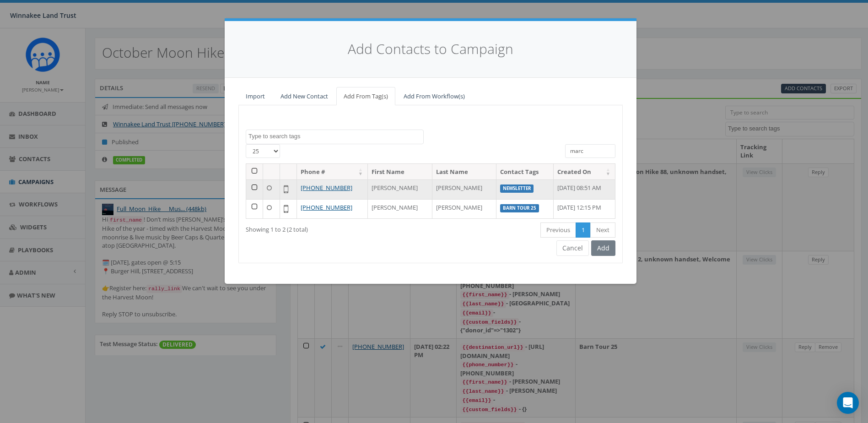  I want to click on a: Add From Tag(s), so click(366, 96).